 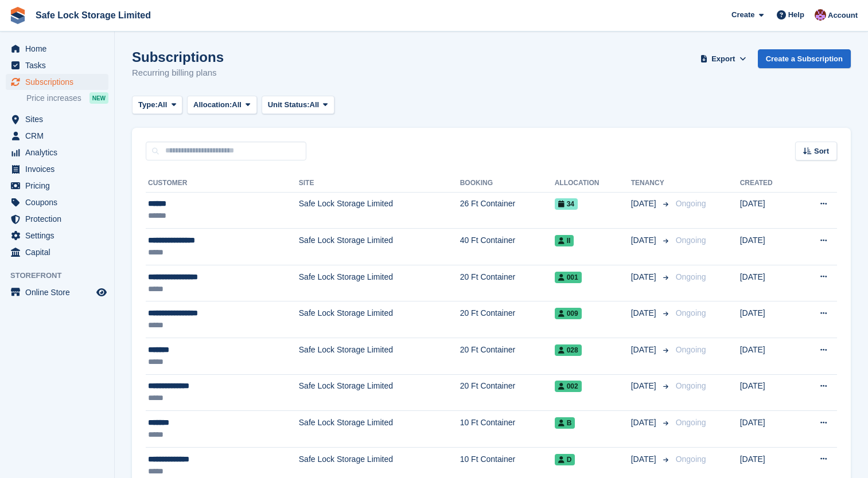 What do you see at coordinates (178, 73) in the screenshot?
I see `p: Recurring billing plans` at bounding box center [178, 73].